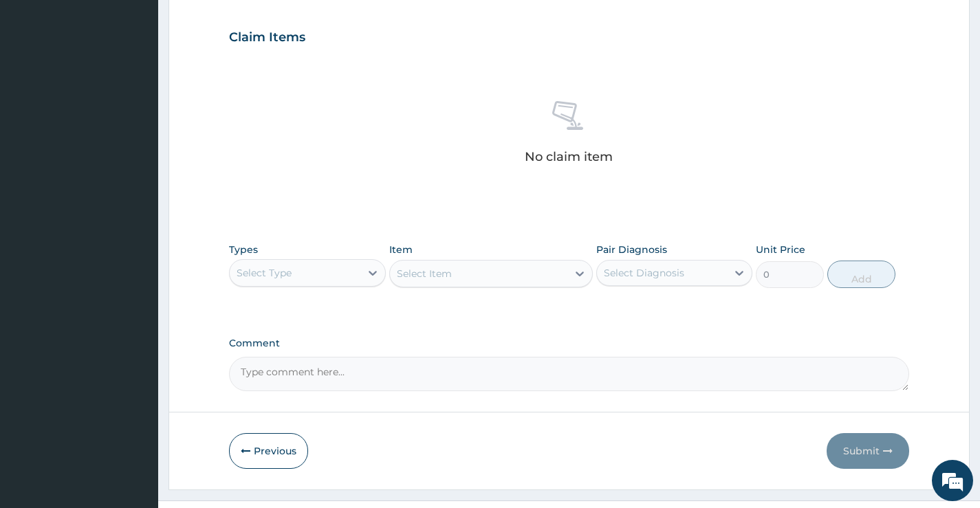 The height and width of the screenshot is (508, 980). What do you see at coordinates (644, 273) in the screenshot?
I see `div: Select Diagnosis` at bounding box center [644, 273].